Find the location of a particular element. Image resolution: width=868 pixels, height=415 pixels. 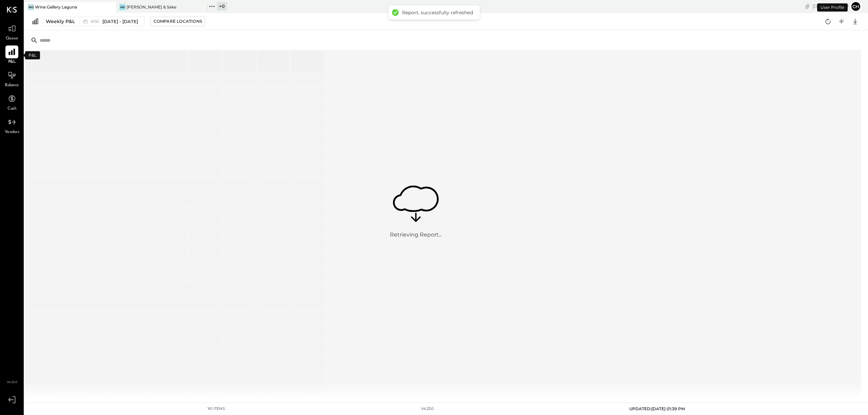

span: W35 is located at coordinates (95, 21).